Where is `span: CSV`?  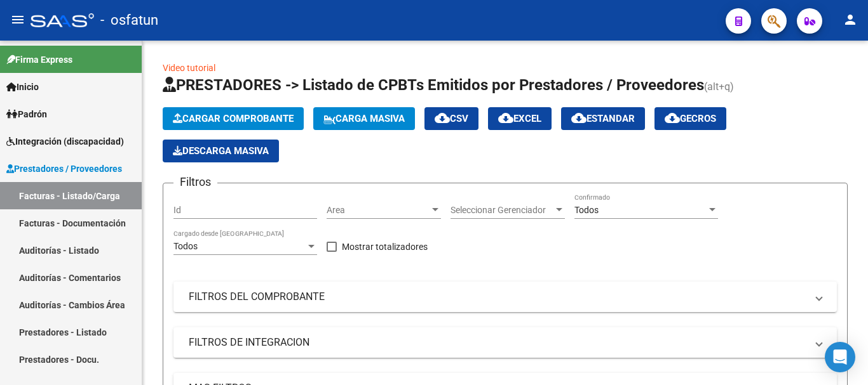 span: CSV is located at coordinates (451, 118).